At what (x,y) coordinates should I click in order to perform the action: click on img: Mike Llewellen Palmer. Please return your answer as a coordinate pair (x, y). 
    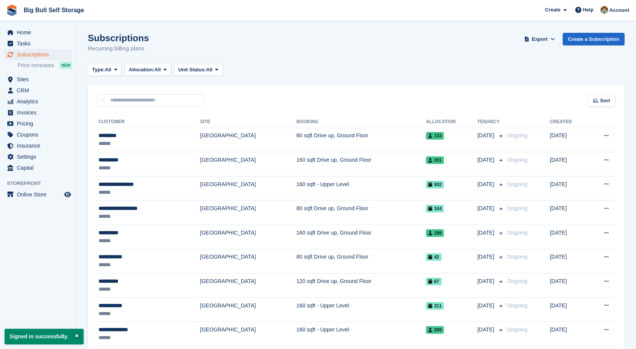
    Looking at the image, I should click on (604, 10).